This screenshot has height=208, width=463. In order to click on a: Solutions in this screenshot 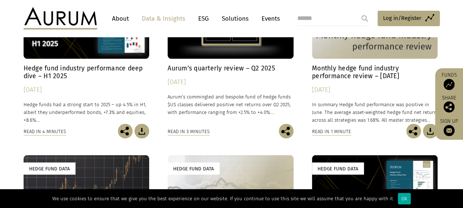, I will do `click(235, 18)`.